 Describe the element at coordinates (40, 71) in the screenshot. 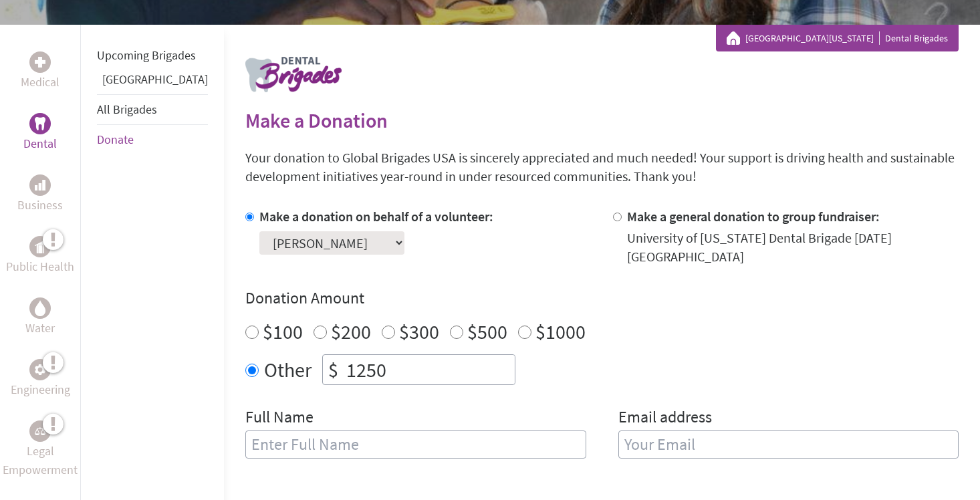

I see `a: MedicalMedical` at that location.